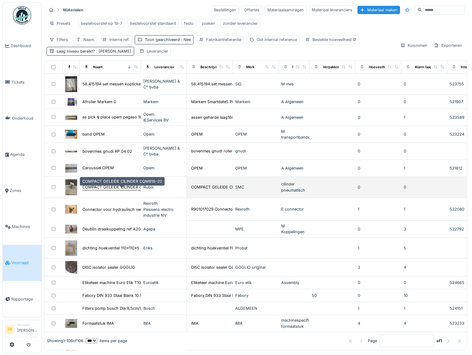  I want to click on span: Euroetik, so click(151, 283).